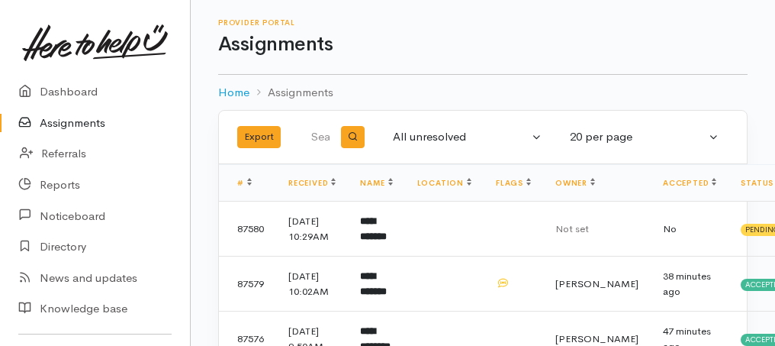 This screenshot has height=346, width=775. I want to click on a: Flags, so click(513, 182).